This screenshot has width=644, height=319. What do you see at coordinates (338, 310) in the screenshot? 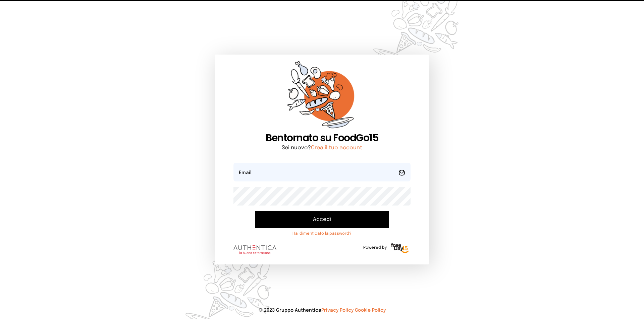
I see `a: Privacy Policy` at bounding box center [338, 310].